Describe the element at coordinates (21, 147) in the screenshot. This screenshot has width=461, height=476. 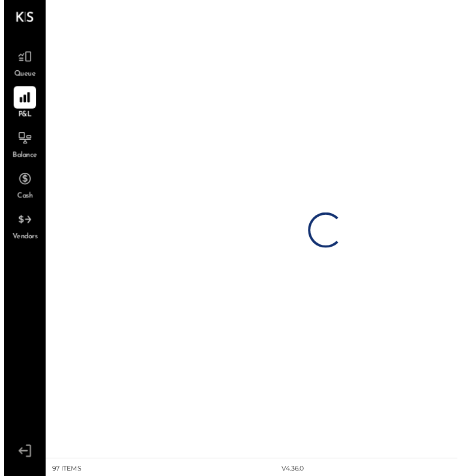
I see `a: Balance` at that location.